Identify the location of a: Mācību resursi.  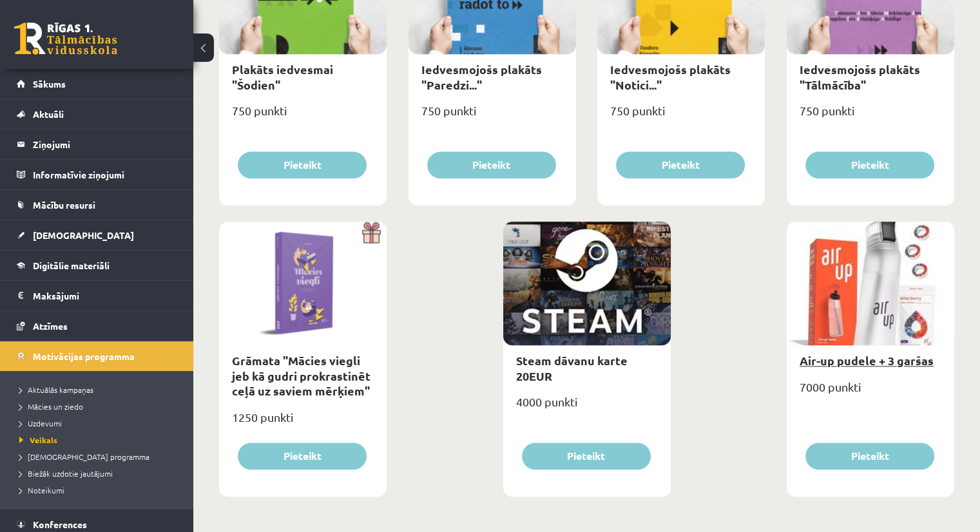
(96, 205).